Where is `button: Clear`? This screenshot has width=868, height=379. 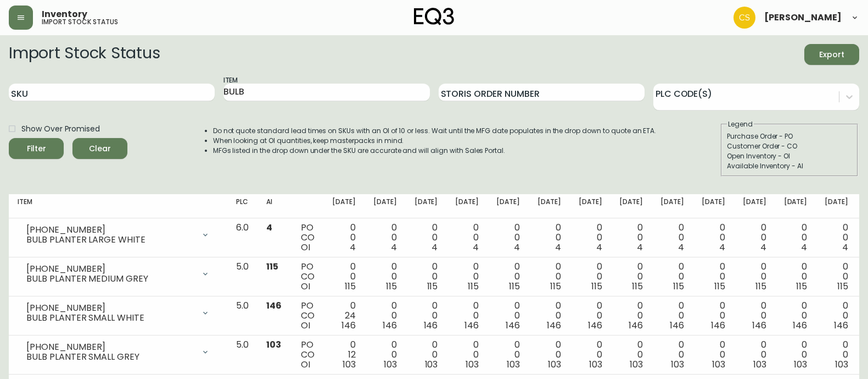
button: Clear is located at coordinates (100, 148).